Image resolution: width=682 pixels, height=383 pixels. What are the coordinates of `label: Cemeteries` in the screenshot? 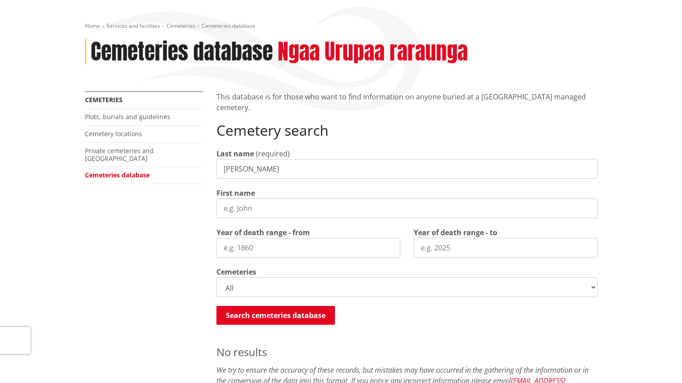 It's located at (236, 272).